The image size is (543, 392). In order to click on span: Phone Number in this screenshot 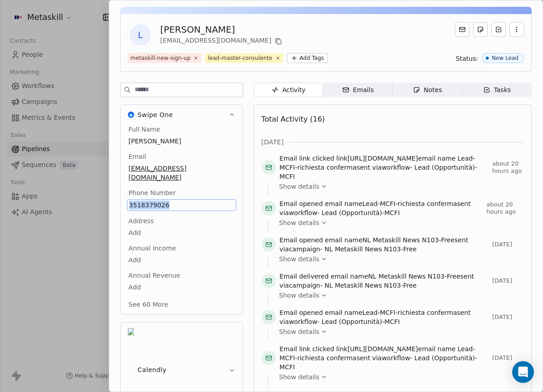, I will do `click(152, 193)`.